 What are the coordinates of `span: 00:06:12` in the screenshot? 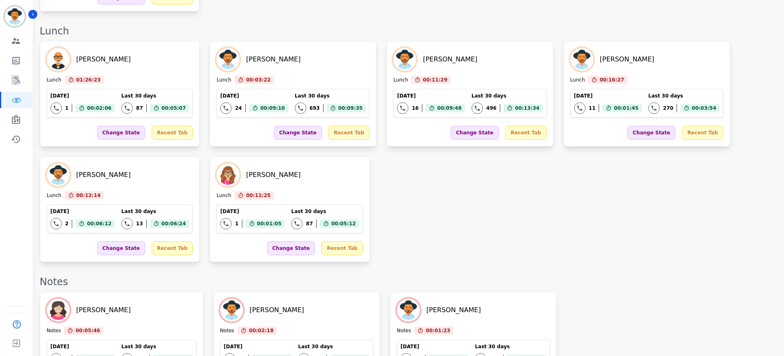 It's located at (99, 224).